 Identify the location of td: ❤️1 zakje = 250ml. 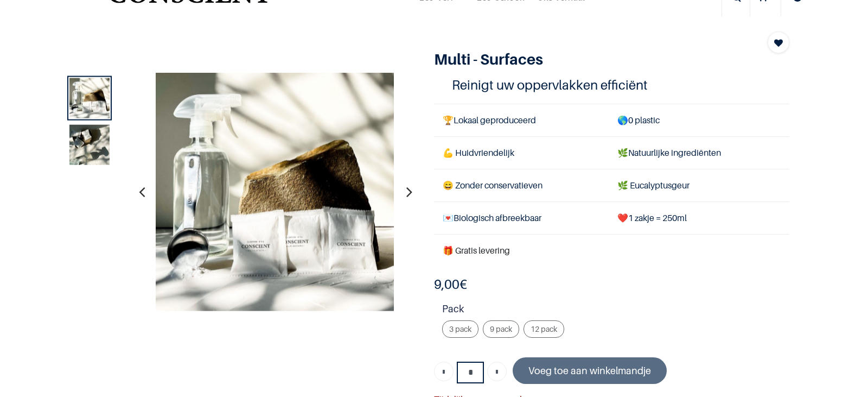
(699, 218).